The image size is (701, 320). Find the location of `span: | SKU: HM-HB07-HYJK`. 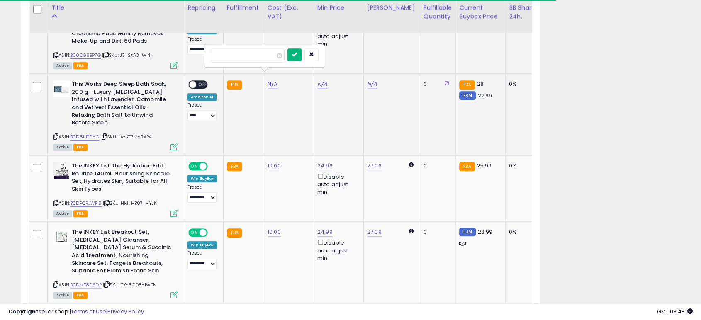

span: | SKU: HM-HB07-HYJK is located at coordinates (129, 203).